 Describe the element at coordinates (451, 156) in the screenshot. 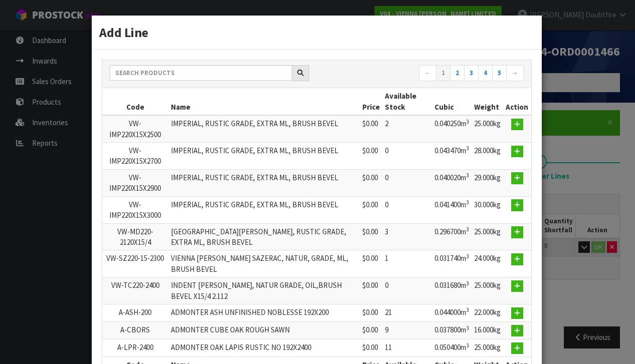

I see `td: 0.043470m` at that location.